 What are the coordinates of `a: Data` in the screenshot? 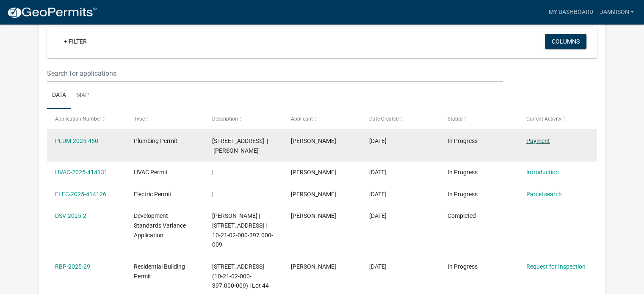 It's located at (59, 96).